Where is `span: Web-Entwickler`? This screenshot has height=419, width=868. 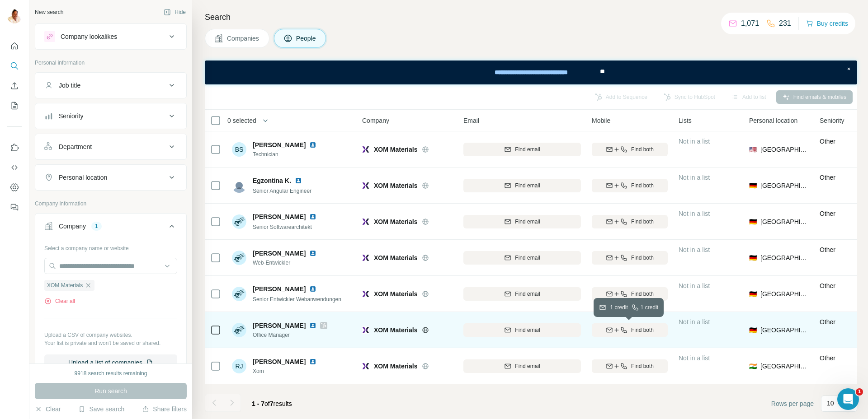 span: Web-Entwickler is located at coordinates (286, 263).